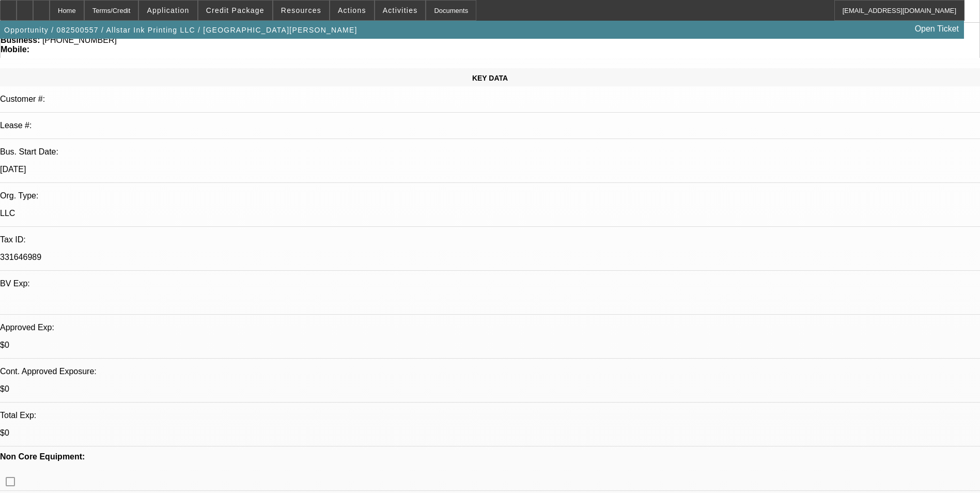  I want to click on span: Application, so click(168, 10).